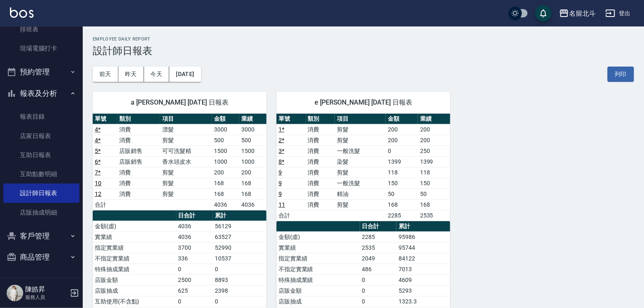 The height and width of the screenshot is (308, 644). What do you see at coordinates (318, 280) in the screenshot?
I see `td: 特殊抽成業績` at bounding box center [318, 280].